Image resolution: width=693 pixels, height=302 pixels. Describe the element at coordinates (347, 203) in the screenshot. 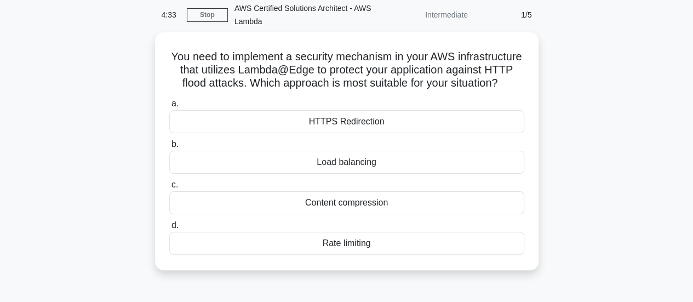

I see `div: Content compression` at that location.